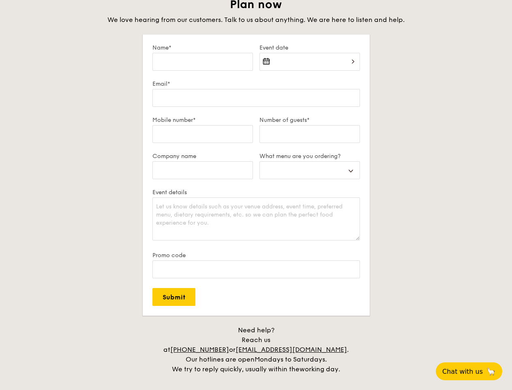  I want to click on textarea: Let us know details such as your venue address, event time, preferred menu, dietary requirements,..., so click(256, 219).